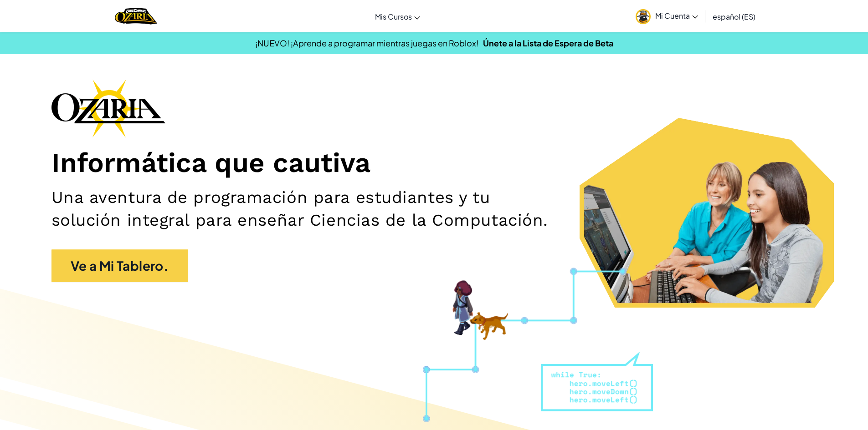 Image resolution: width=868 pixels, height=430 pixels. Describe the element at coordinates (434, 163) in the screenshot. I see `h1: Informática que cautiva` at that location.